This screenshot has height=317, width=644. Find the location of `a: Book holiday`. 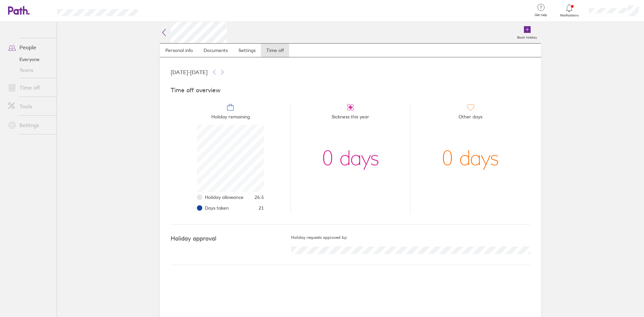

a: Book holiday is located at coordinates (527, 33).